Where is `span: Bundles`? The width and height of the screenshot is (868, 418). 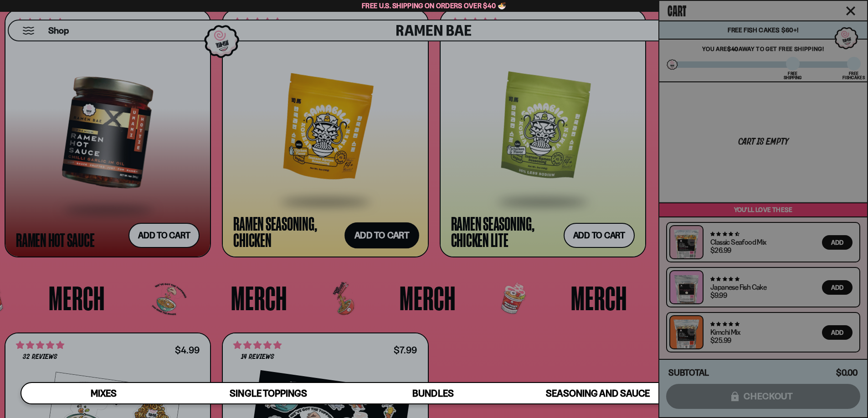 span: Bundles is located at coordinates (433, 393).